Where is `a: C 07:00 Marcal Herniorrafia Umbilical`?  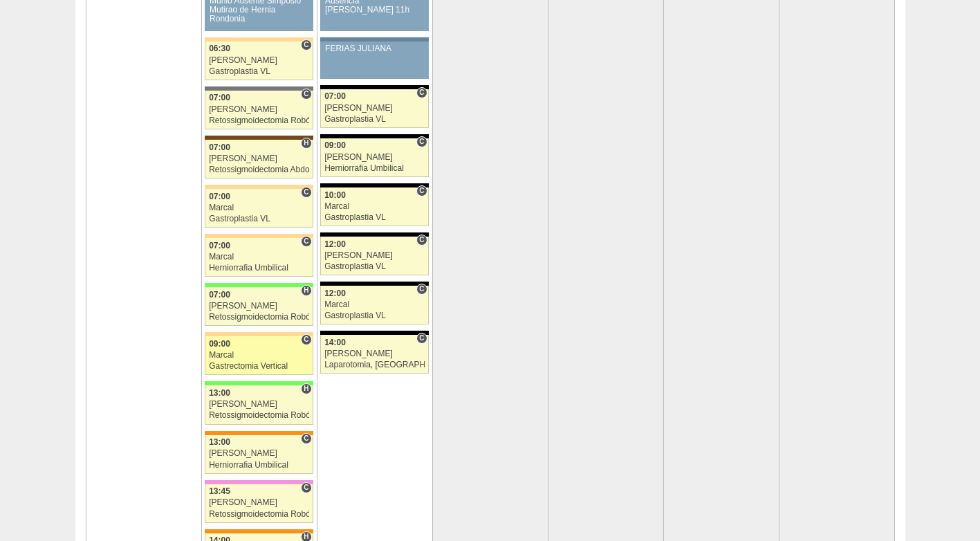 a: C 07:00 Marcal Herniorrafia Umbilical is located at coordinates (259, 257).